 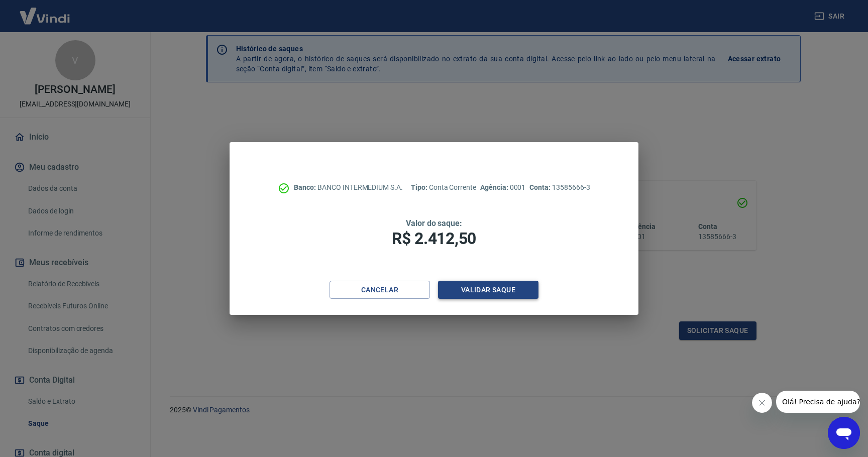 What do you see at coordinates (541, 187) in the screenshot?
I see `span: Conta:` at bounding box center [541, 187].